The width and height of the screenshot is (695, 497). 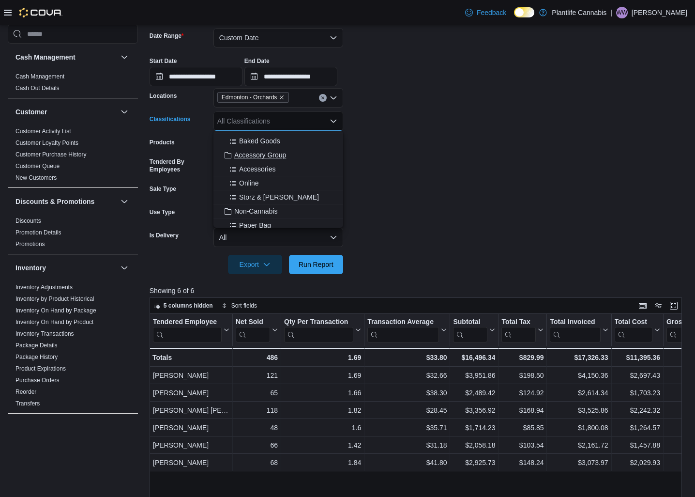 I want to click on div: 1.42, so click(x=322, y=445).